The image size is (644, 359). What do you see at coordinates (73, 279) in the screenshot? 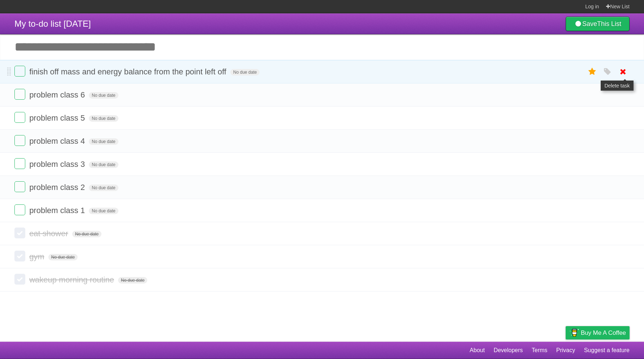
I see `span: wakeup morning routine` at bounding box center [73, 279].